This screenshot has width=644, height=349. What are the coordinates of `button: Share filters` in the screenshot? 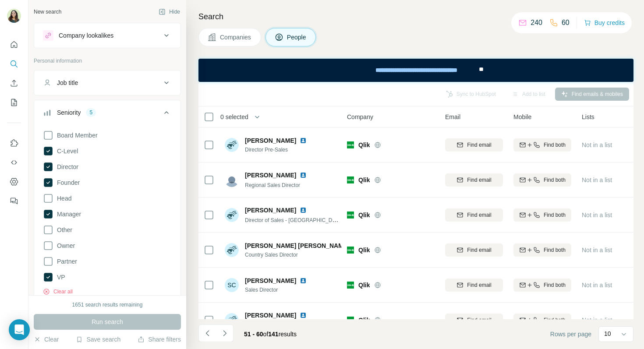 It's located at (159, 339).